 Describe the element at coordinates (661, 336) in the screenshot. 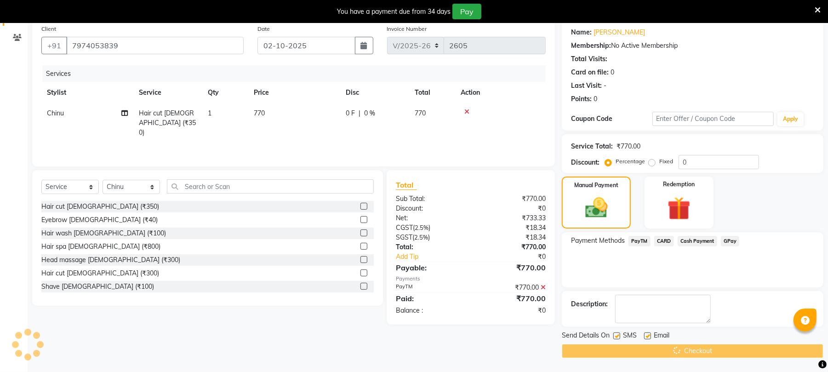

I see `span: Email` at that location.